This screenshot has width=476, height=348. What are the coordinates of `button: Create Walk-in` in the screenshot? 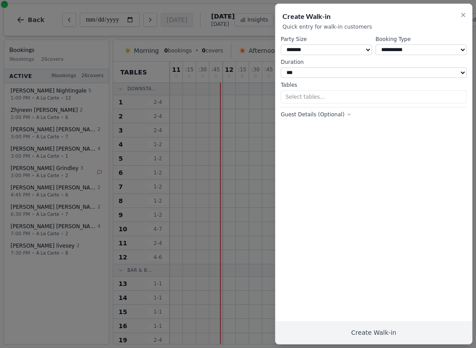 It's located at (374, 333).